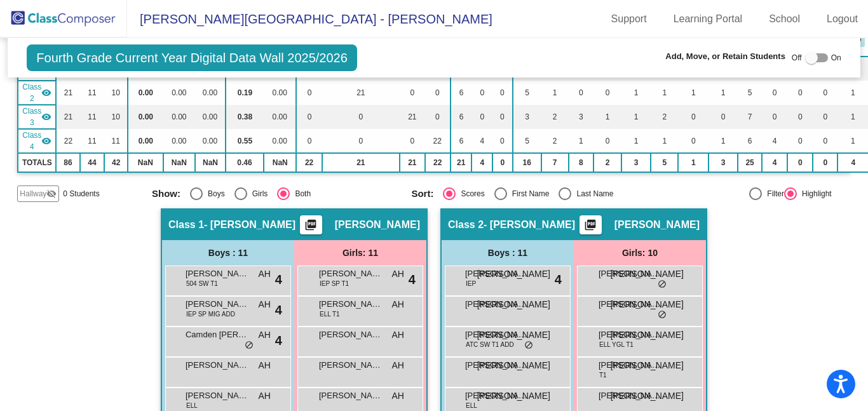 The width and height of the screenshot is (868, 411). What do you see at coordinates (245, 163) in the screenshot?
I see `td: 0.46` at bounding box center [245, 163].